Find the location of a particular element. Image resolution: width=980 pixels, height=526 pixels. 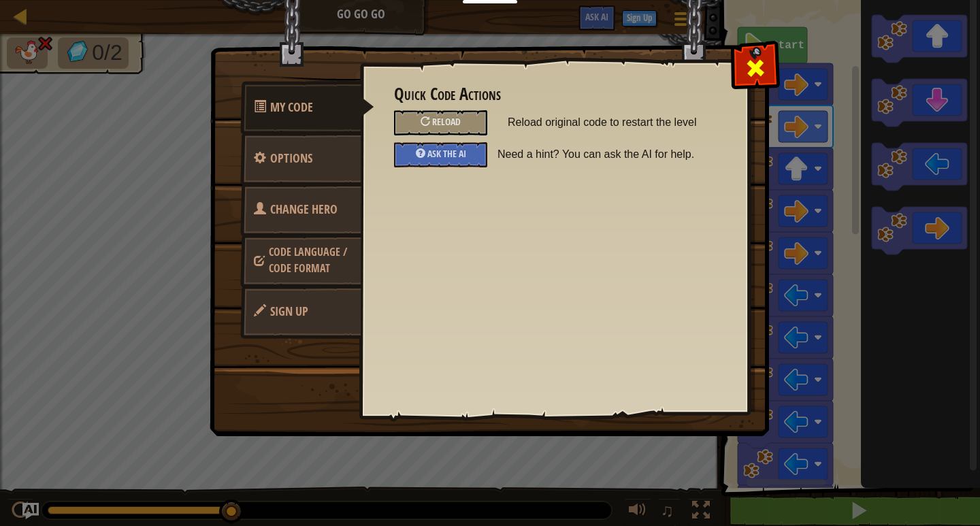

span: Configure settings is located at coordinates (291, 158).